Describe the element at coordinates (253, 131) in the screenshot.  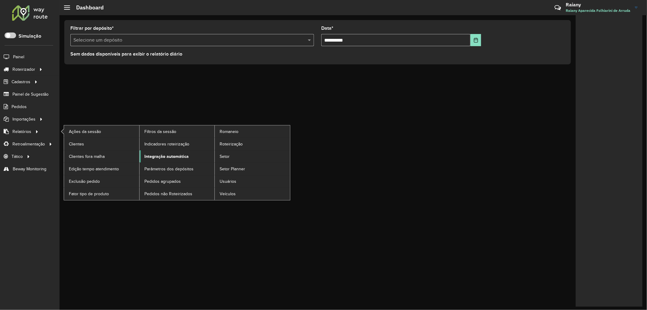
I see `a: Romaneio` at that location.